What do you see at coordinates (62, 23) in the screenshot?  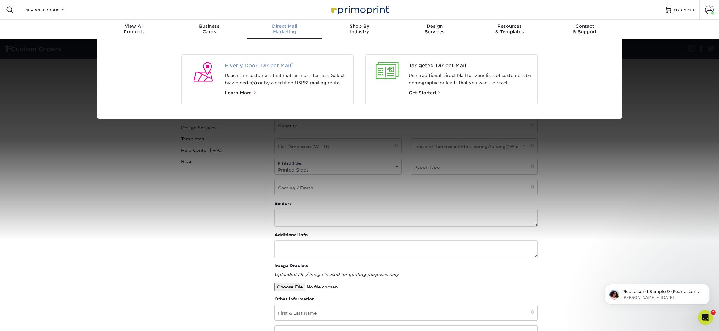 I see `div: message notification from Avery, 1d ago. Please send Sample 9 (Pearlescent Gold) Jennifer Pagane ...` at bounding box center [62, 23].